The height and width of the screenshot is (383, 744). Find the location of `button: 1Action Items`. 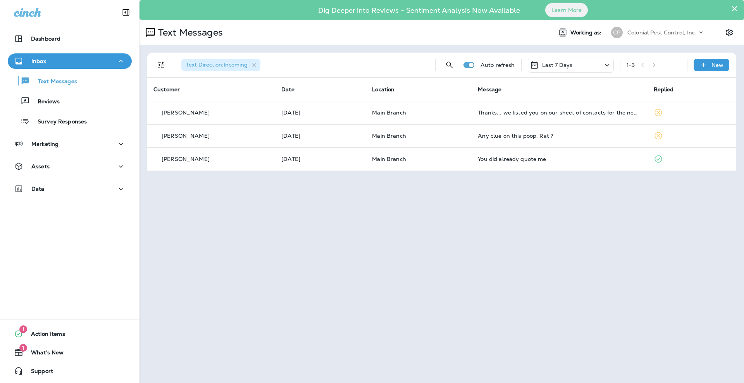

button: 1Action Items is located at coordinates (70, 334).